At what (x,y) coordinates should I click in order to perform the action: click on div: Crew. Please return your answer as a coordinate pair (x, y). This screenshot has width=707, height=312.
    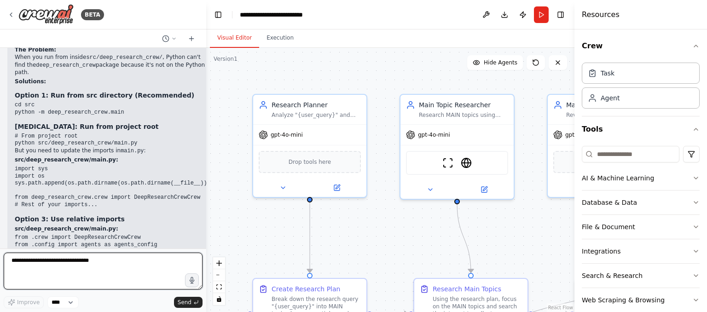
    Looking at the image, I should click on (641, 87).